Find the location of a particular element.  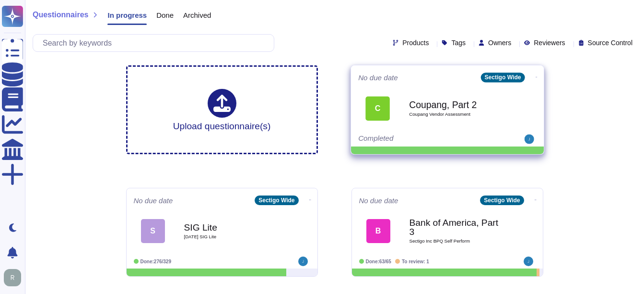

span: Source Control is located at coordinates (610, 43).